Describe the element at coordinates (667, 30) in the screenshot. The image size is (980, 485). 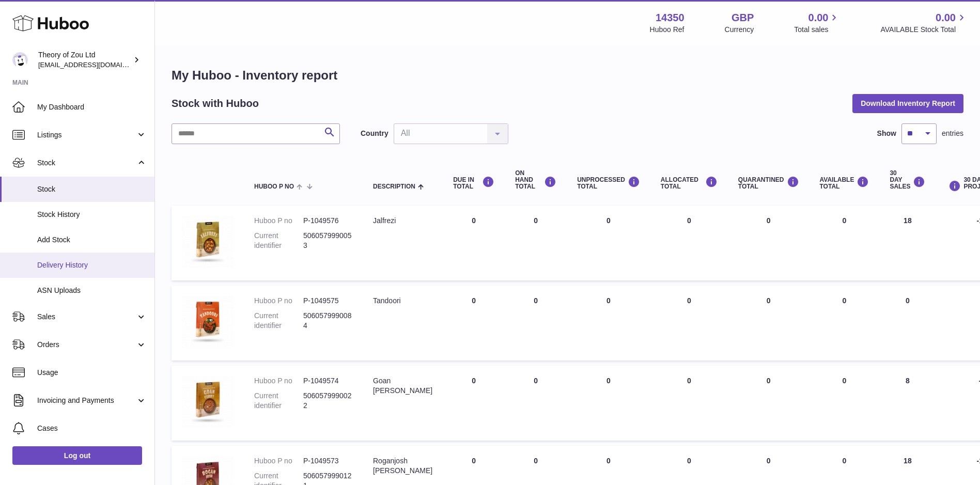
I see `div: Huboo Ref` at that location.